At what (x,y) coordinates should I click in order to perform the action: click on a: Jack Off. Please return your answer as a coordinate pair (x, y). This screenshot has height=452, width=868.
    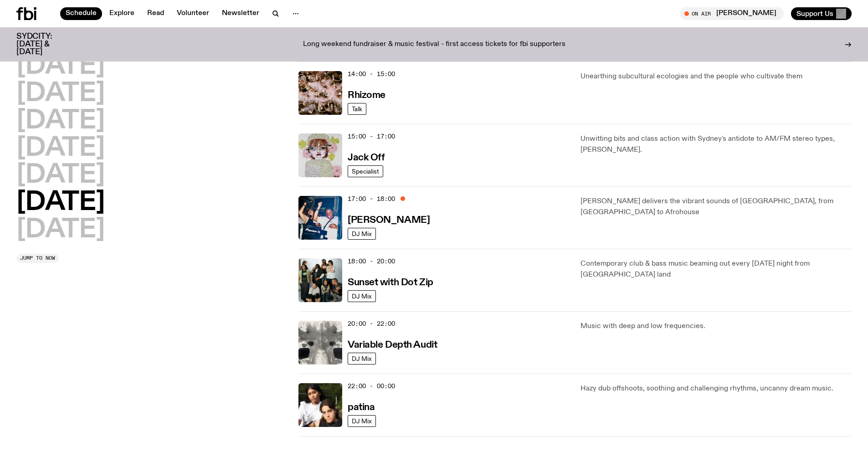
    Looking at the image, I should click on (366, 157).